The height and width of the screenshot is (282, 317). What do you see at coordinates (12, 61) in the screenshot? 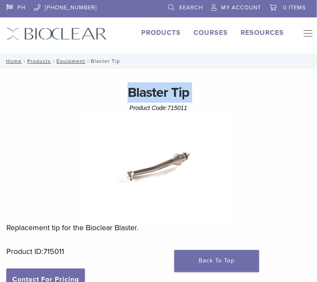
I see `a: Home` at bounding box center [12, 61].